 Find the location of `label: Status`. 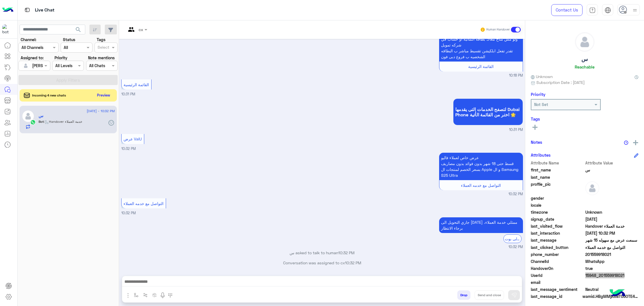

label: Status is located at coordinates (69, 39).